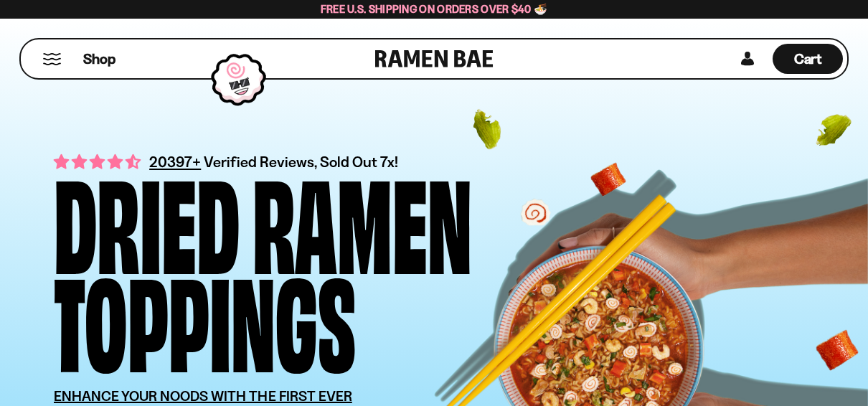  Describe the element at coordinates (363, 218) in the screenshot. I see `div: Ramen` at that location.